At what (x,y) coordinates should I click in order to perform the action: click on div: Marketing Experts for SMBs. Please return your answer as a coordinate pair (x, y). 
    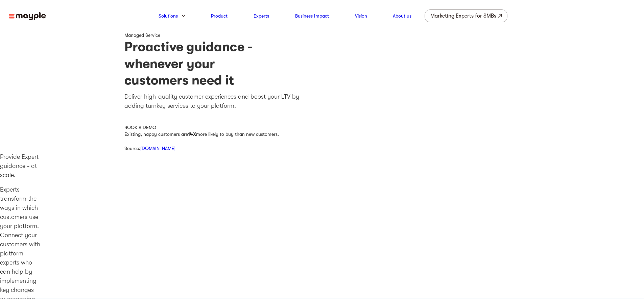
    Looking at the image, I should click on (463, 16).